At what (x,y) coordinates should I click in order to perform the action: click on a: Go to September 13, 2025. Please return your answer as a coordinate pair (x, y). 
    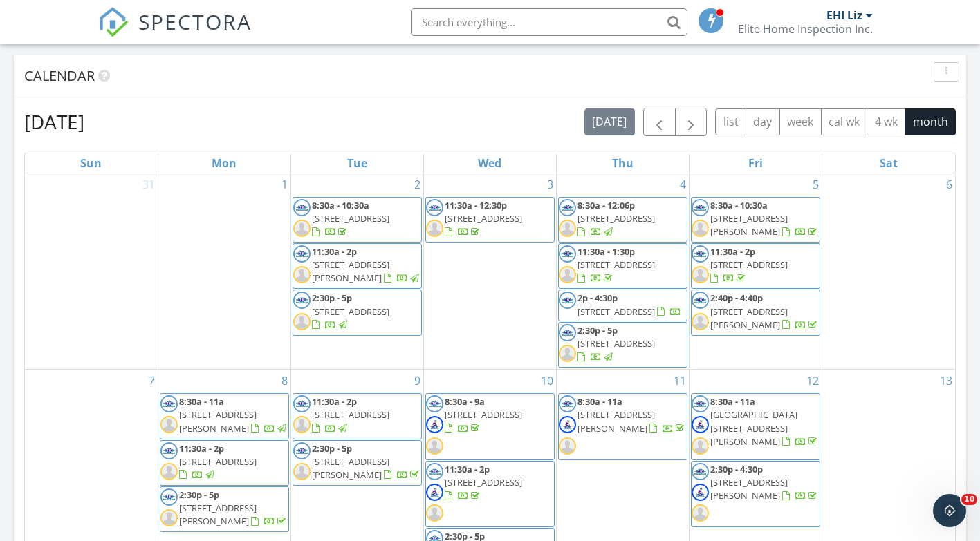
    Looking at the image, I should click on (946, 381).